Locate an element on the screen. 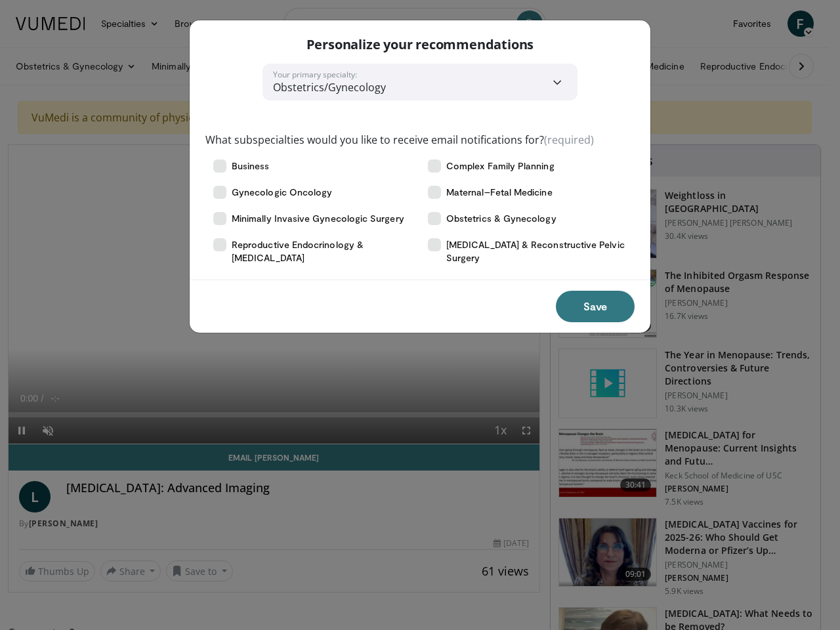 Image resolution: width=840 pixels, height=630 pixels. span: Maternal–Fetal Medicine is located at coordinates (500, 192).